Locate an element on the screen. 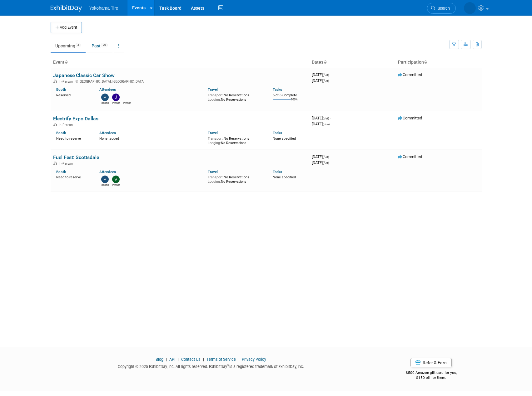  div: Reserved is located at coordinates (73, 95).